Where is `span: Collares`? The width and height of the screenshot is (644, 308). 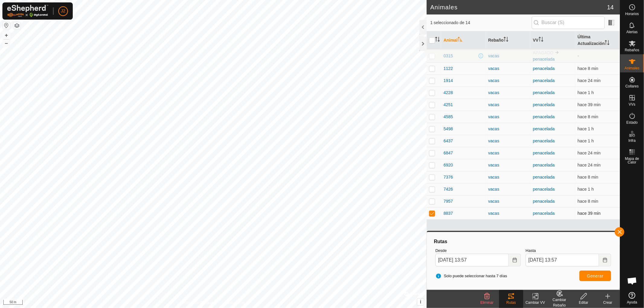
span: Collares is located at coordinates (632, 87).